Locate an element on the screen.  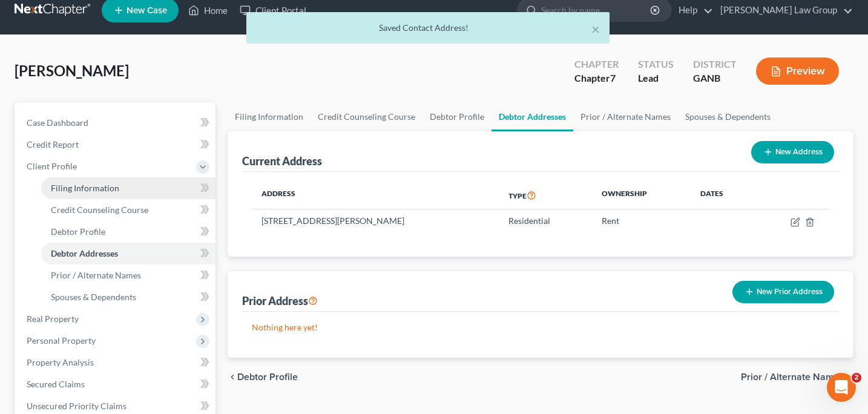
th: Address is located at coordinates (375, 195).